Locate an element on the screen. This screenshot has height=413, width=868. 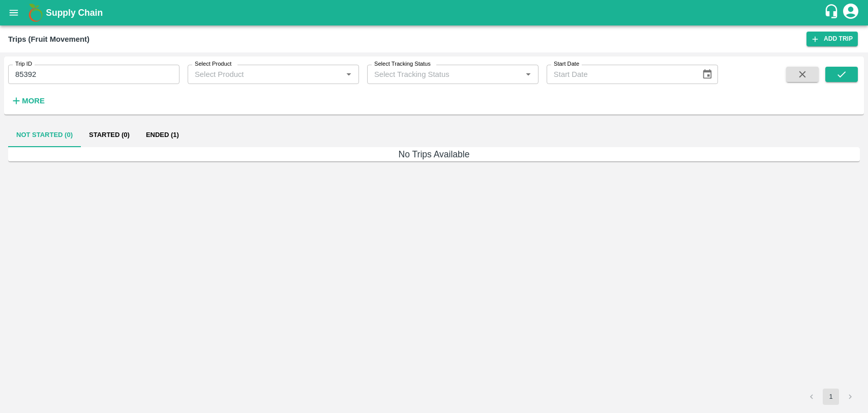
div: customer-support is located at coordinates (832, 13).